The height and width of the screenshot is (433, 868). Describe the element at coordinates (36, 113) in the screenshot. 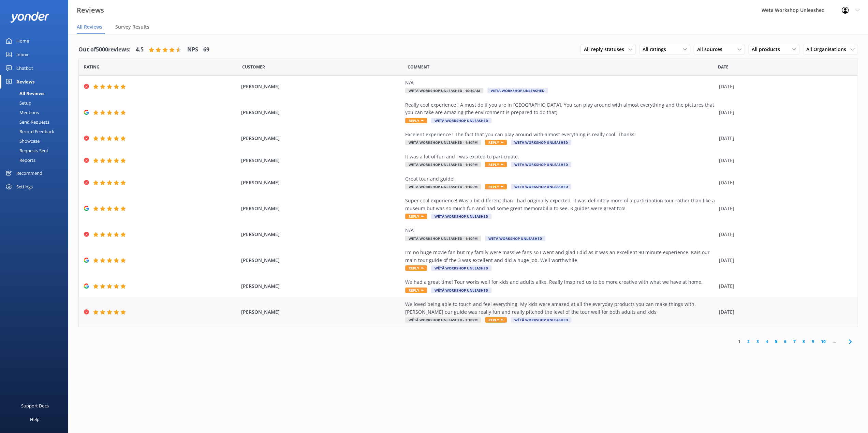

I see `a: Mentions` at that location.